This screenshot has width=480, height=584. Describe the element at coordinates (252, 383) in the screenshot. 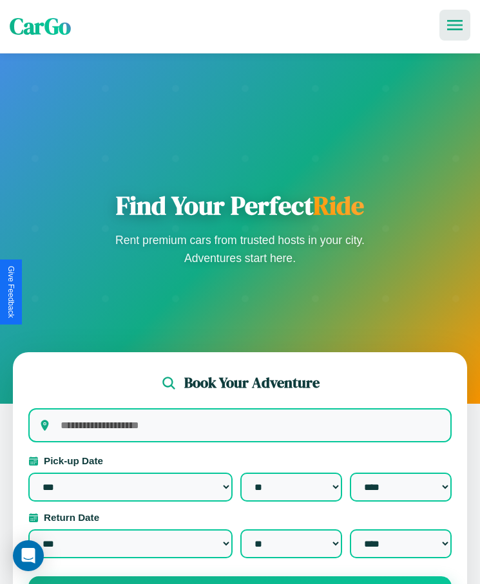

I see `h2: Book Your Adventure` at that location.